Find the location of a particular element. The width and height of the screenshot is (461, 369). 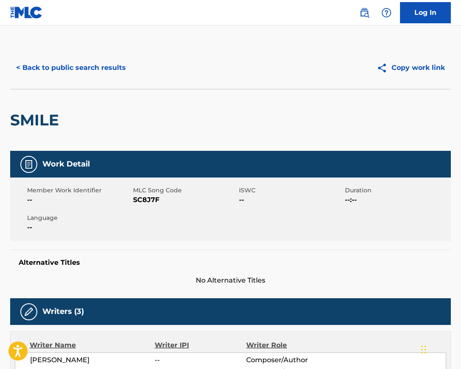

div: Writer Role is located at coordinates (288, 345).